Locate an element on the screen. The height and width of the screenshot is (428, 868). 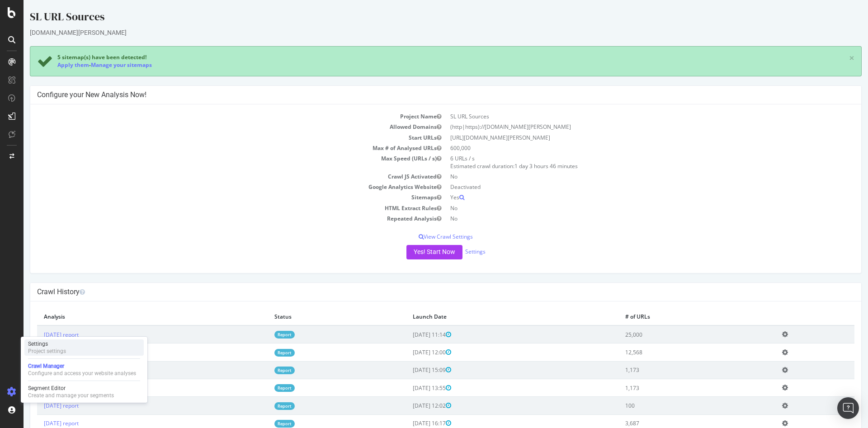
td: SL URL Sources is located at coordinates (627, 116).